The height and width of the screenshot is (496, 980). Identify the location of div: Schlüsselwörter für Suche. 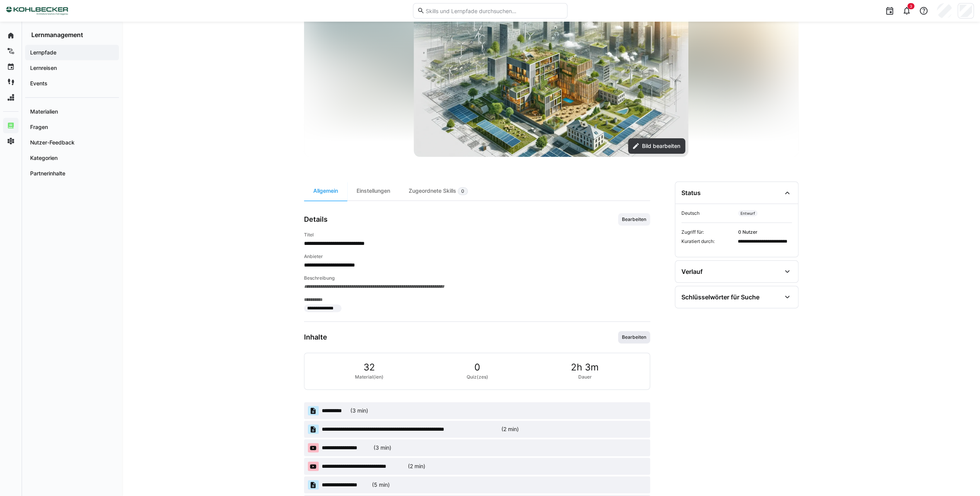
(720, 297).